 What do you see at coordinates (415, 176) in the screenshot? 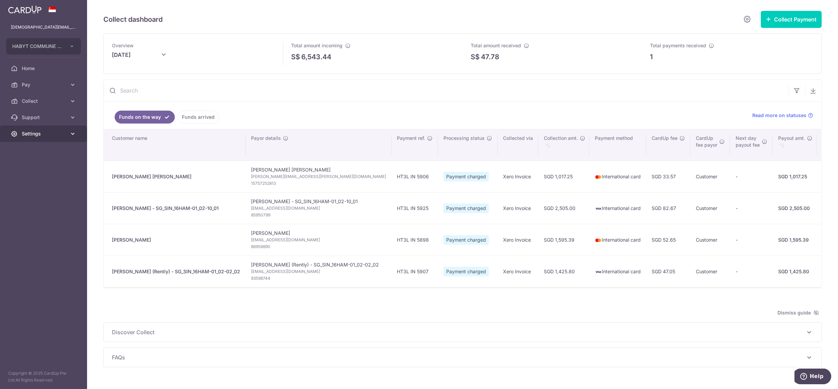
I see `td: HT3L IN 5906` at bounding box center [415, 176].